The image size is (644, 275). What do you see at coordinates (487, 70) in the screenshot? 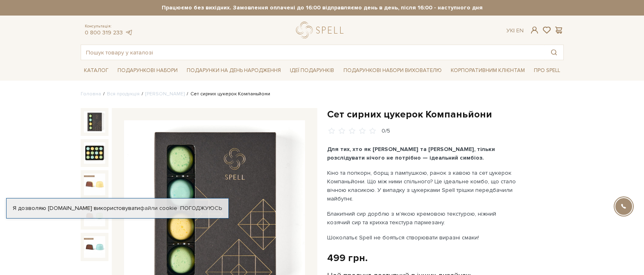
I see `a: Корпоративним клієнтам` at bounding box center [487, 70].